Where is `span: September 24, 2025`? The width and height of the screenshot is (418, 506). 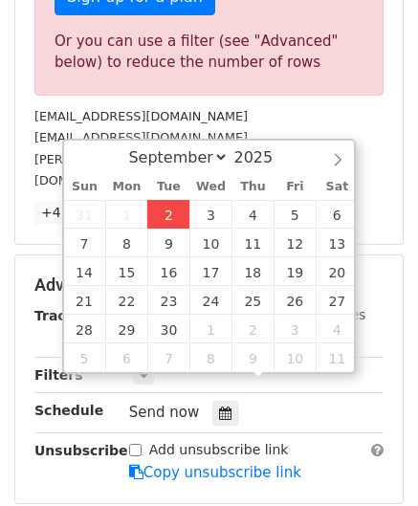
span: September 24, 2025 is located at coordinates (211, 301).